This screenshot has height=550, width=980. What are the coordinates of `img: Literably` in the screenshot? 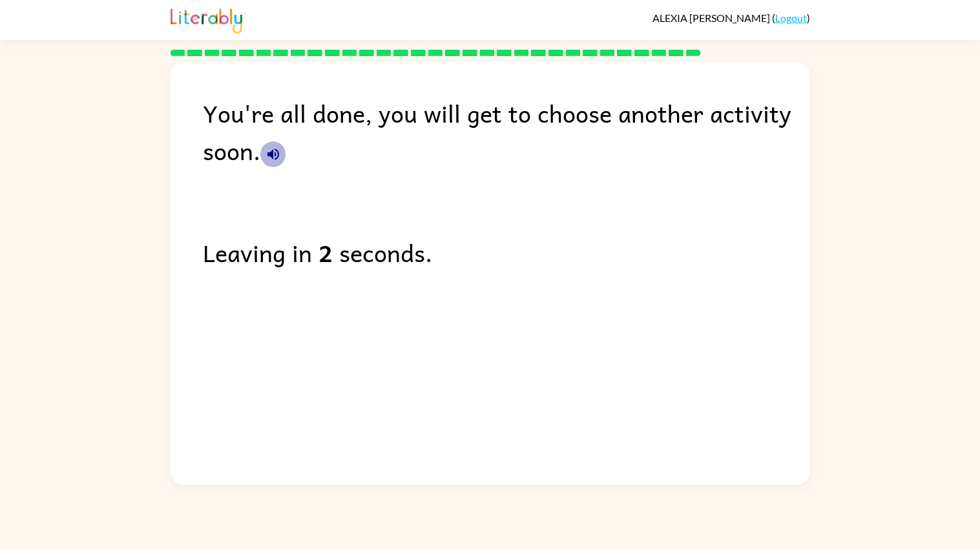 It's located at (206, 20).